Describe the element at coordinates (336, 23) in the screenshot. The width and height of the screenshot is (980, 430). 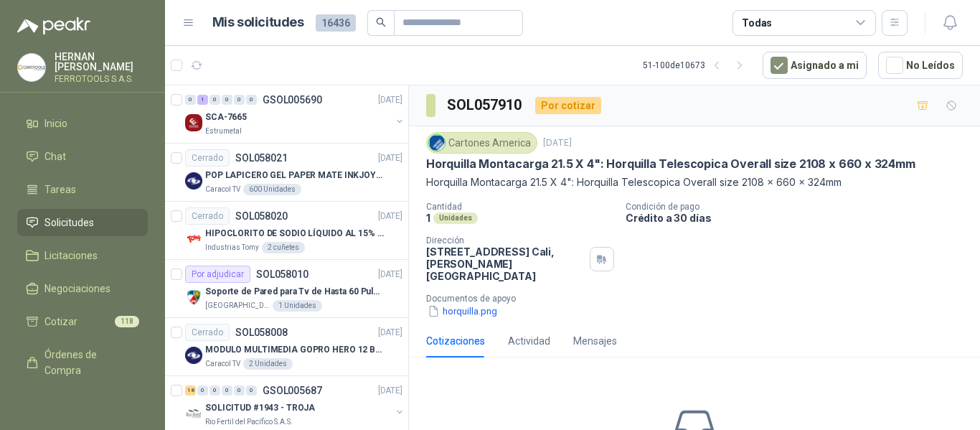
I see `span: 16436` at that location.